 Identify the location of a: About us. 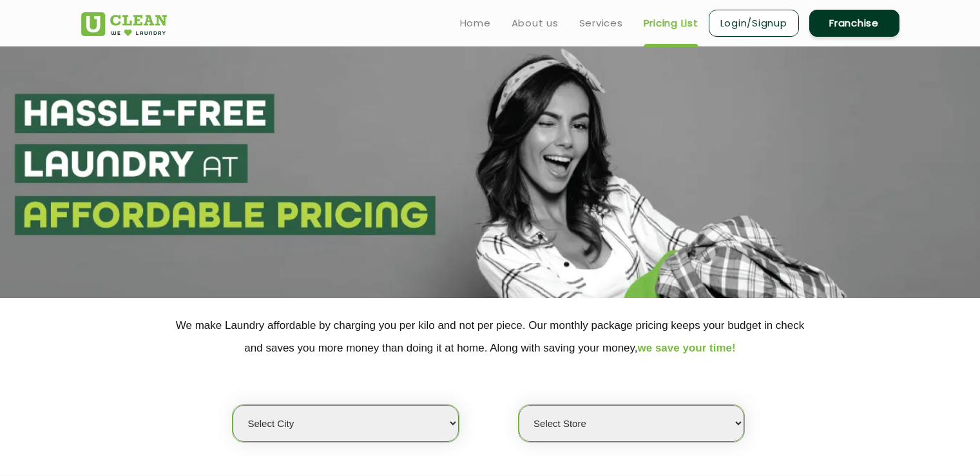
(535, 23).